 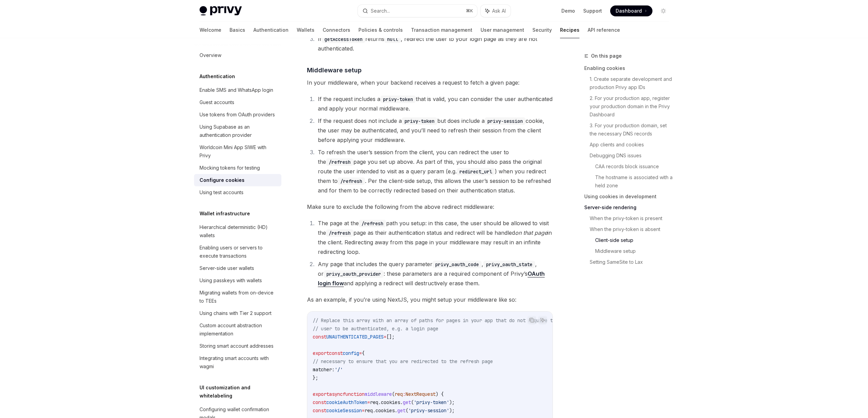 What do you see at coordinates (238, 102) in the screenshot?
I see `a: Guest accounts` at bounding box center [238, 102].